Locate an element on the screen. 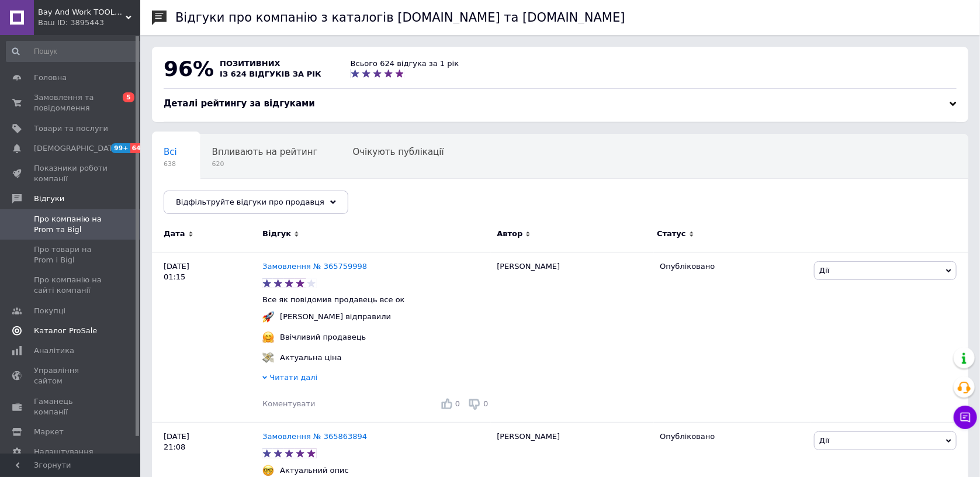  div: Опубліковані без коментаря is located at coordinates (229, 201).